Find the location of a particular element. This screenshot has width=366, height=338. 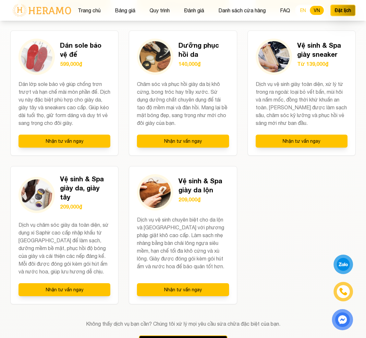

img: phone-icon is located at coordinates (343, 292).